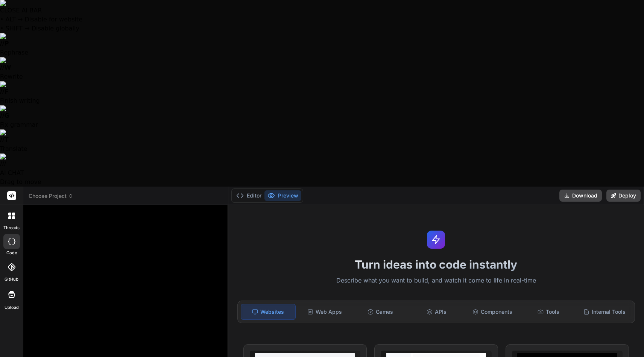 The width and height of the screenshot is (644, 357). Describe the element at coordinates (436, 265) in the screenshot. I see `h1: Turn ideas into code instantly` at that location.